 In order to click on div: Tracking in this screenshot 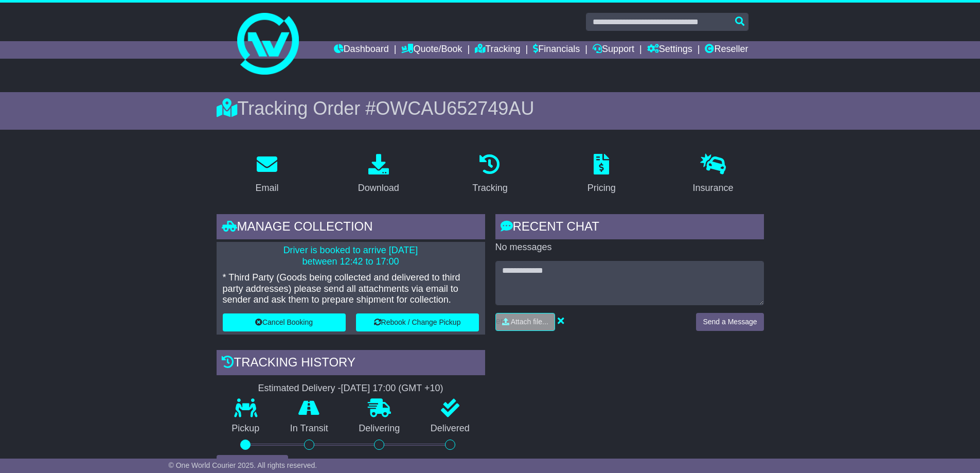, I will do `click(490, 188)`.